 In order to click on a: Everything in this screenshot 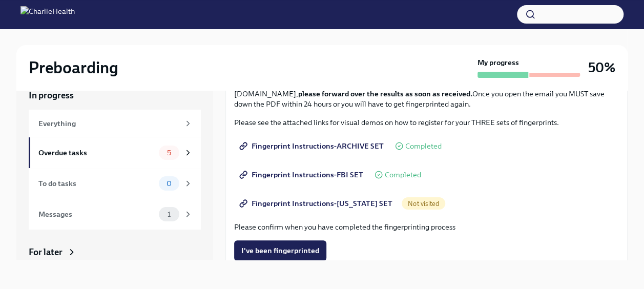, I will do `click(114, 123)`.